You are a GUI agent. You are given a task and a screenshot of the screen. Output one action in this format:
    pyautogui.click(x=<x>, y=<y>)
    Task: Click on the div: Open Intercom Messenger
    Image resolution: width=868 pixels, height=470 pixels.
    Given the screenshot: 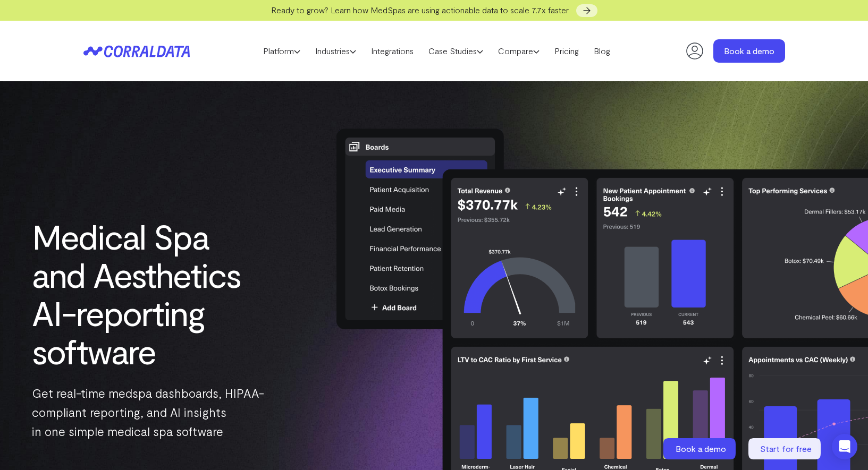 What is the action you would take?
    pyautogui.click(x=844, y=447)
    